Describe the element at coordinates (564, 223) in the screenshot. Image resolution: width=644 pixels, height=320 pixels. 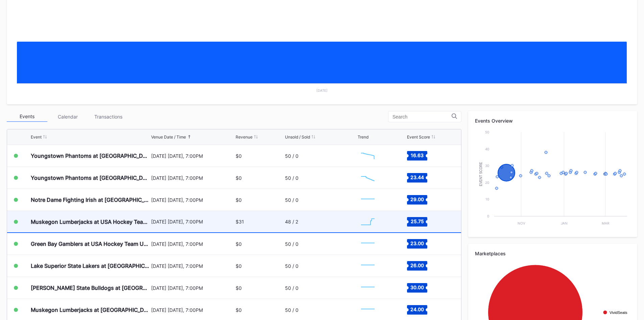
I see `text: Jan` at that location.